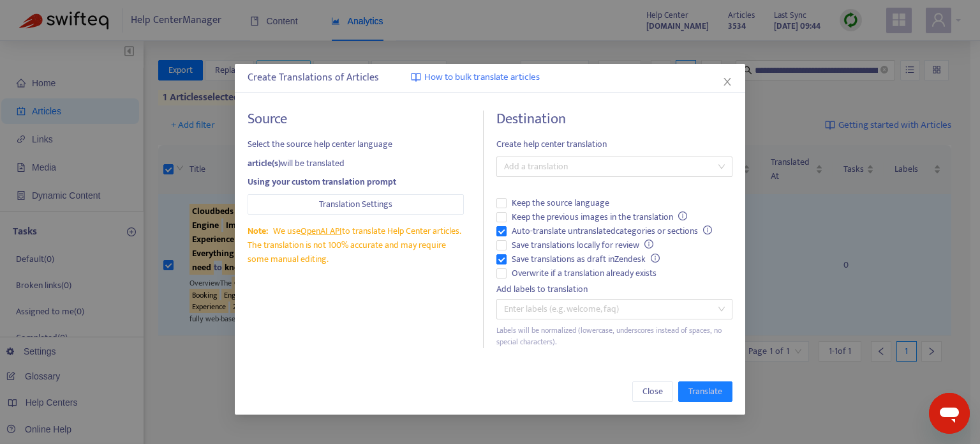 Image resolution: width=980 pixels, height=444 pixels. Describe the element at coordinates (584, 274) in the screenshot. I see `span: Overwrite if a translation already exists` at that location.